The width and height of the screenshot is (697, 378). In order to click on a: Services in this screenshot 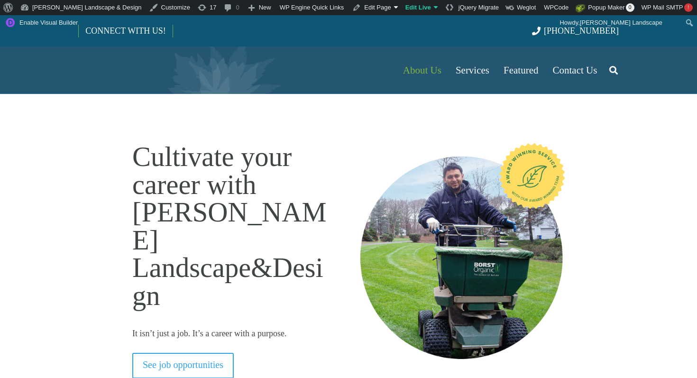, I will do `click(472, 70)`.